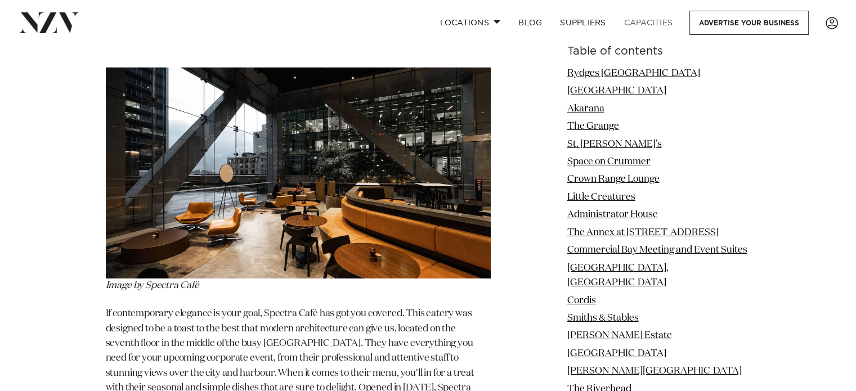  I want to click on h6: Table of contents, so click(659, 51).